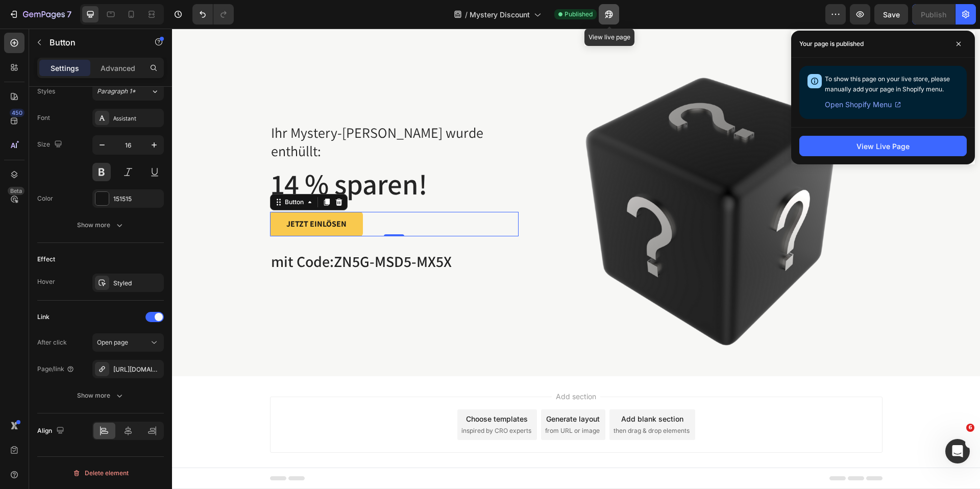 The width and height of the screenshot is (980, 489). I want to click on div: Align, so click(51, 431).